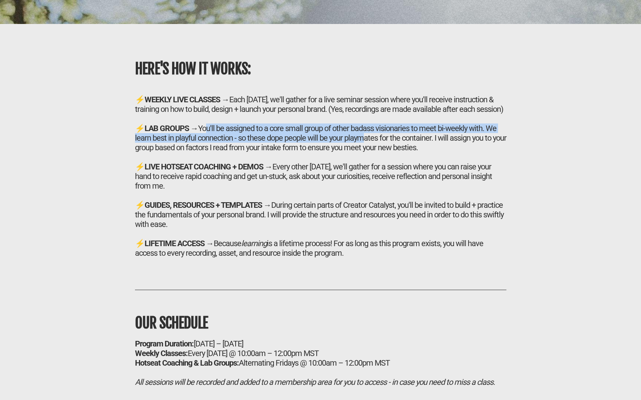  Describe the element at coordinates (164, 344) in the screenshot. I see `b: Program Duration:` at that location.